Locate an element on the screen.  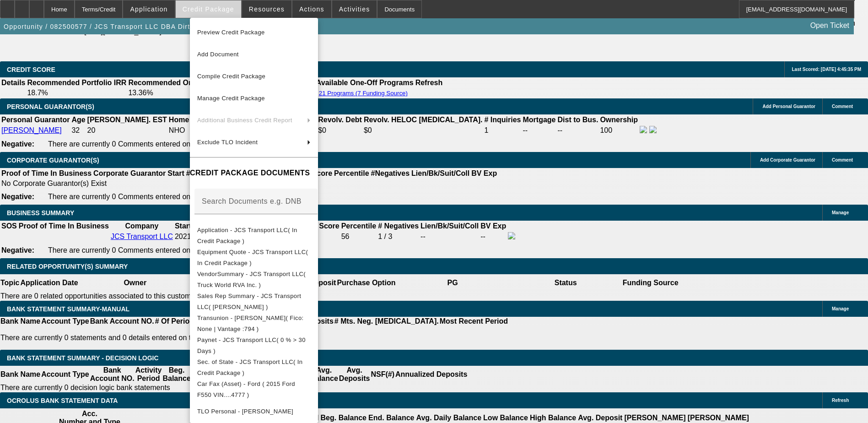
button: Transunion - Samples, John( Fico: None | Vantage :794 ) is located at coordinates (254, 324).